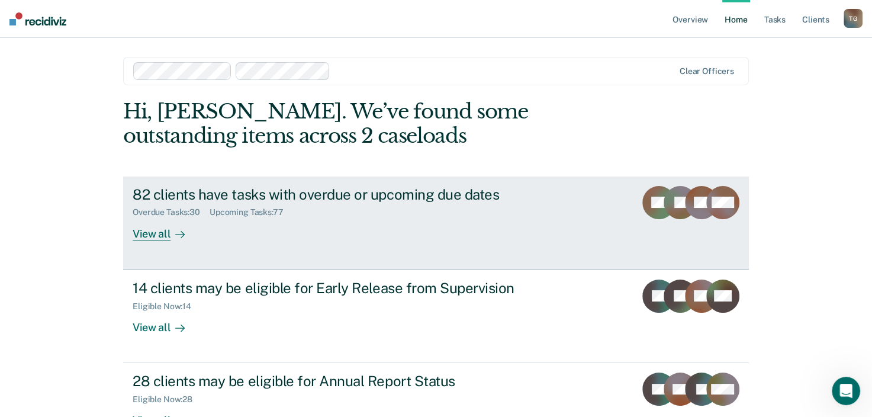 The image size is (872, 417). Describe the element at coordinates (340, 194) in the screenshot. I see `div: 82 clients have tasks with overdue or upcoming due dates` at that location.